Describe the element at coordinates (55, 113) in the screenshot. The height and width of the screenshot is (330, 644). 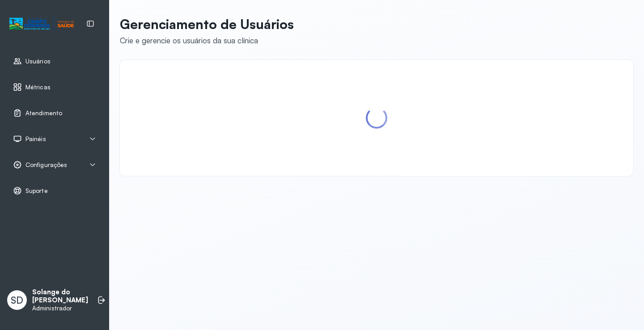
I see `a: Atendimento` at that location.